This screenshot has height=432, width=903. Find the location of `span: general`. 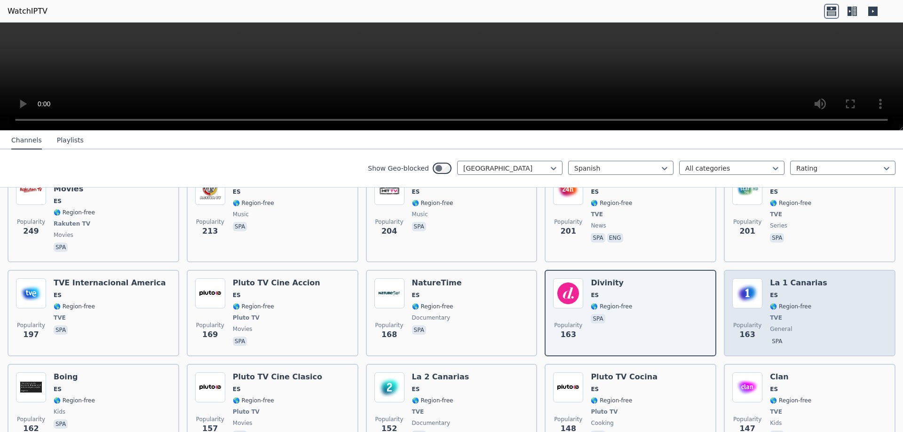

span: general is located at coordinates (781, 329).